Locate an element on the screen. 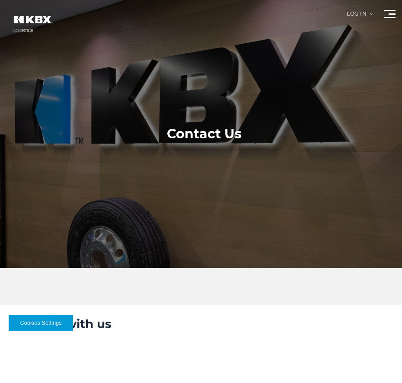 Image resolution: width=402 pixels, height=383 pixels. h2: Connect with us is located at coordinates (201, 323).